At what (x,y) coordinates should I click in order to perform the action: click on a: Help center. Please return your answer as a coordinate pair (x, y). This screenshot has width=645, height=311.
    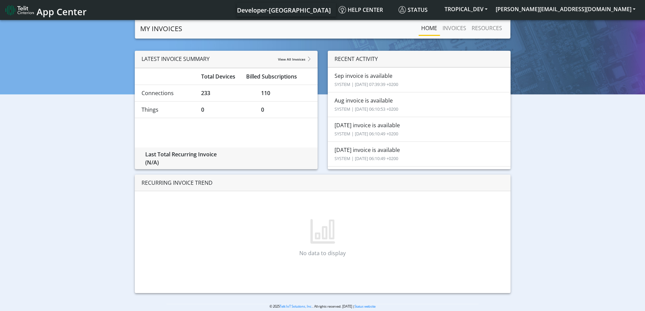
    Looking at the image, I should click on (366, 10).